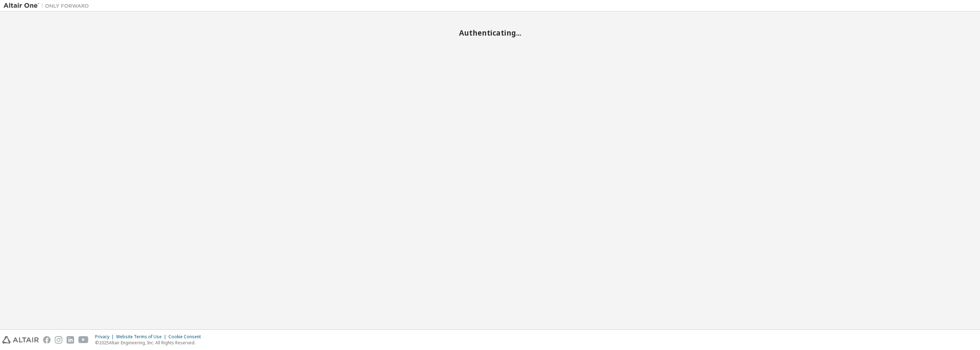  Describe the element at coordinates (105, 336) in the screenshot. I see `div: Privacy` at that location.